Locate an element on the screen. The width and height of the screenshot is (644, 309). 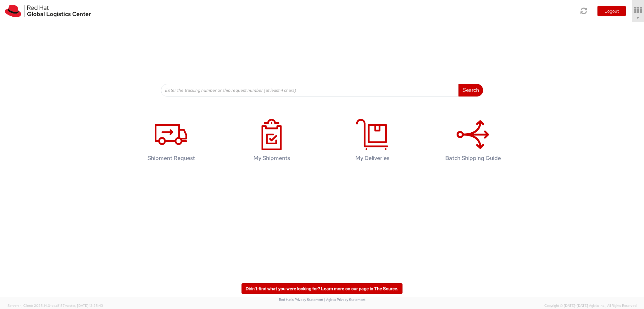
h4: My Shipments is located at coordinates (272, 158).